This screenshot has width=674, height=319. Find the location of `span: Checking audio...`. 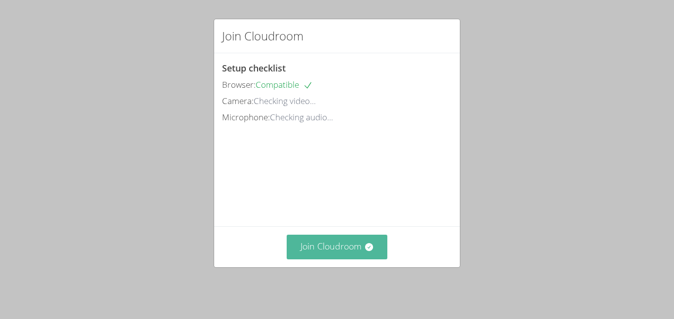

span: Checking audio... is located at coordinates (302, 117).